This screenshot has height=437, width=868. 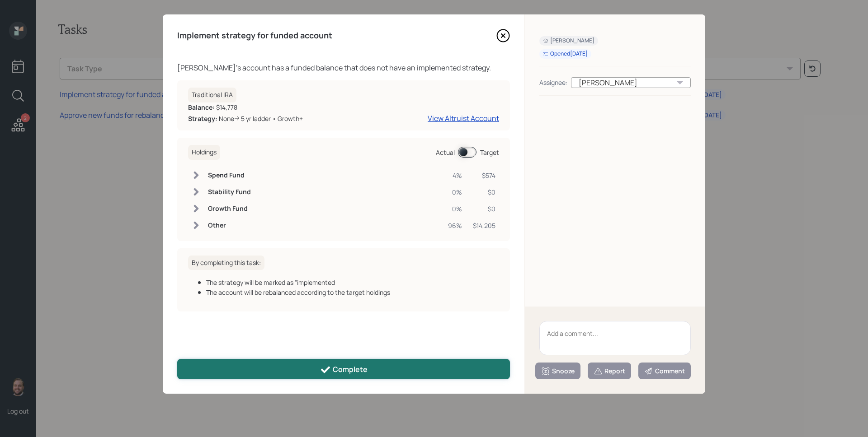 What do you see at coordinates (201, 107) in the screenshot?
I see `b: Balance:` at bounding box center [201, 107].